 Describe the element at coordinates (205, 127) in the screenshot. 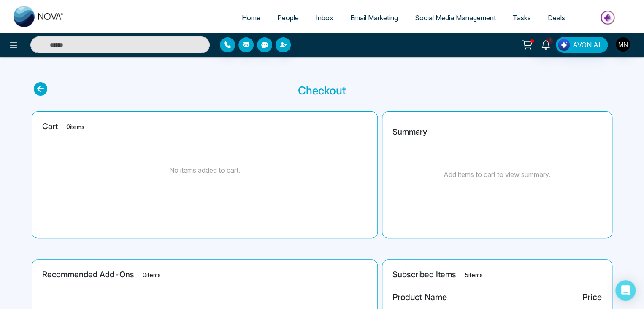

I see `h2: Cart` at that location.